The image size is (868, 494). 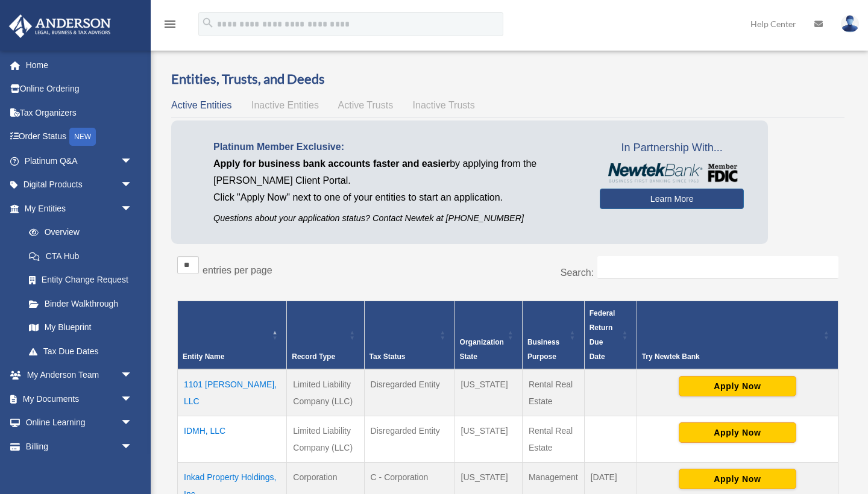 What do you see at coordinates (80, 65) in the screenshot?
I see `a: Home` at bounding box center [80, 65].